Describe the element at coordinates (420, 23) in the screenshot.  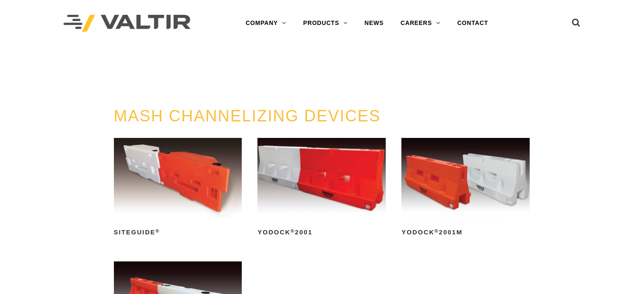
I see `a: CAREERS` at that location.